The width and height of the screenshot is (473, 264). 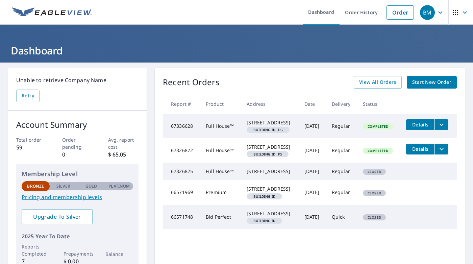 What do you see at coordinates (379, 104) in the screenshot?
I see `th: Status` at bounding box center [379, 104].